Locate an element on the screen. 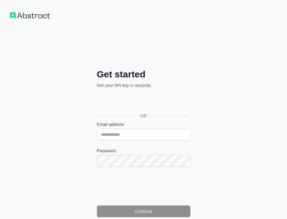 This screenshot has width=287, height=219. span: OR is located at coordinates (143, 116).